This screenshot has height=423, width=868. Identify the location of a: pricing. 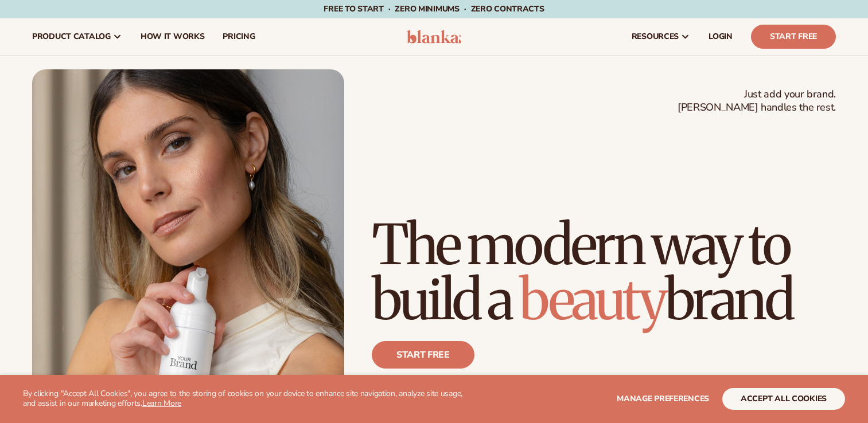
(239, 37).